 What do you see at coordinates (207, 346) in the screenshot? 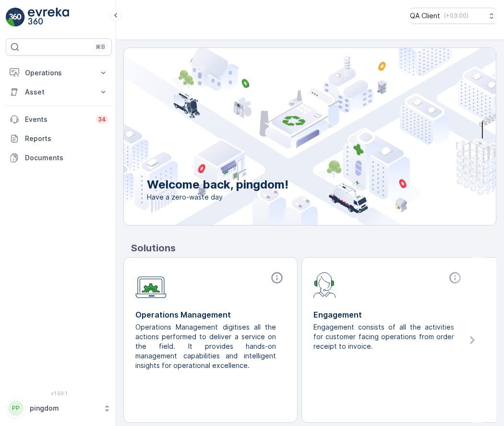
I see `p: Operations Management digitises all the actions performed to deliver a service on the field. It p...` at bounding box center [207, 346].